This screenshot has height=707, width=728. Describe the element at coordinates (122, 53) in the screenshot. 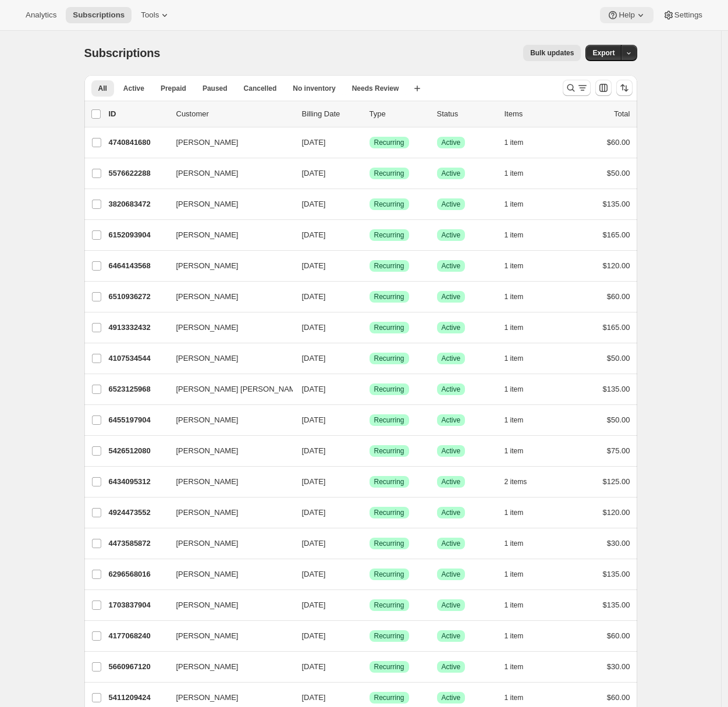

I see `span: Subscriptions` at that location.